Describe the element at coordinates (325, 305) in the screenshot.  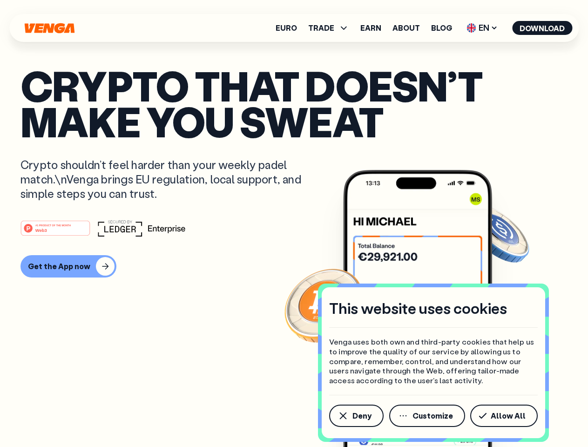
I see `img: Bitcoin` at that location.